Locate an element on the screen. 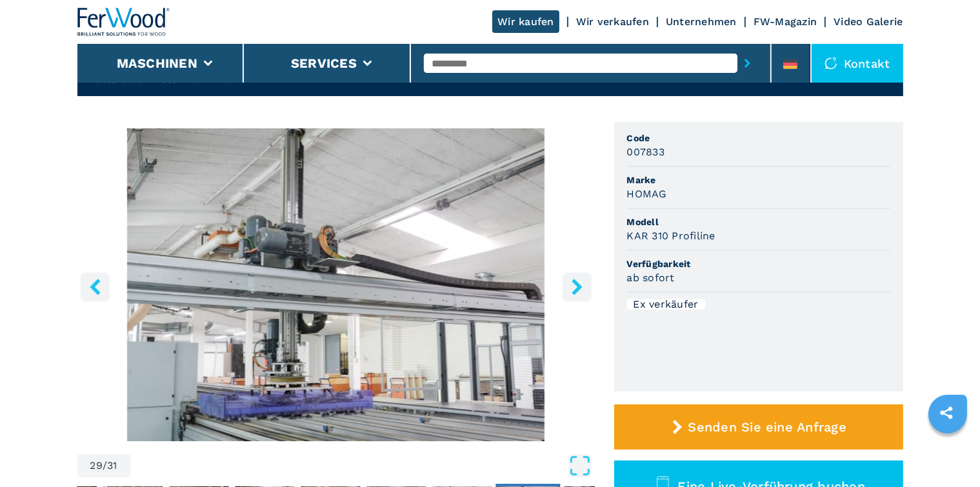 The width and height of the screenshot is (980, 487). img: Kontakt is located at coordinates (832, 63).